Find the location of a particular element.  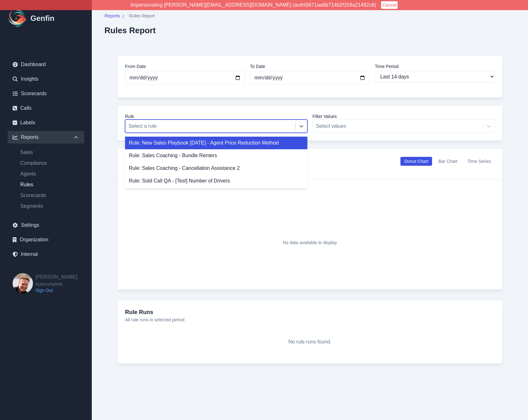

label: To Date is located at coordinates (310, 66).